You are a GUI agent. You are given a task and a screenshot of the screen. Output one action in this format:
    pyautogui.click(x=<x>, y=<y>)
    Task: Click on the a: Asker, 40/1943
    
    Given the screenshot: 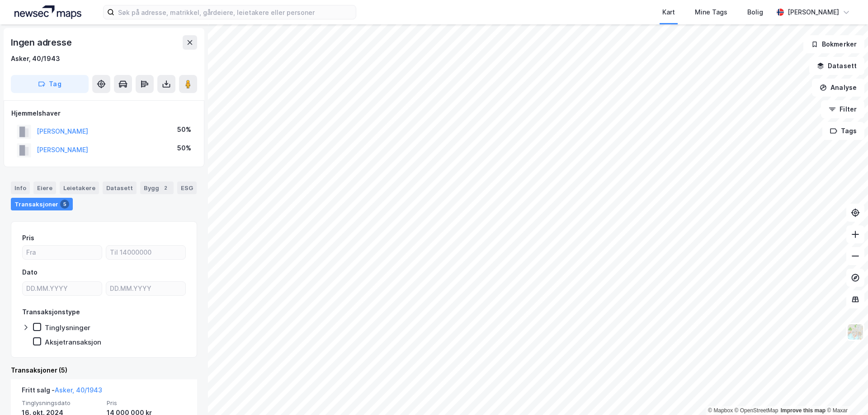 What is the action you would take?
    pyautogui.click(x=78, y=390)
    